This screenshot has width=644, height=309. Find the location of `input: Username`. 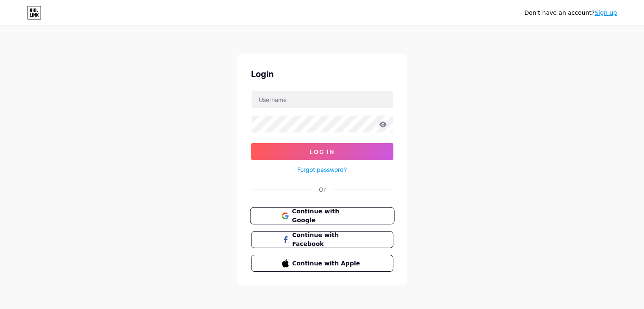

input: Username is located at coordinates (322, 99).